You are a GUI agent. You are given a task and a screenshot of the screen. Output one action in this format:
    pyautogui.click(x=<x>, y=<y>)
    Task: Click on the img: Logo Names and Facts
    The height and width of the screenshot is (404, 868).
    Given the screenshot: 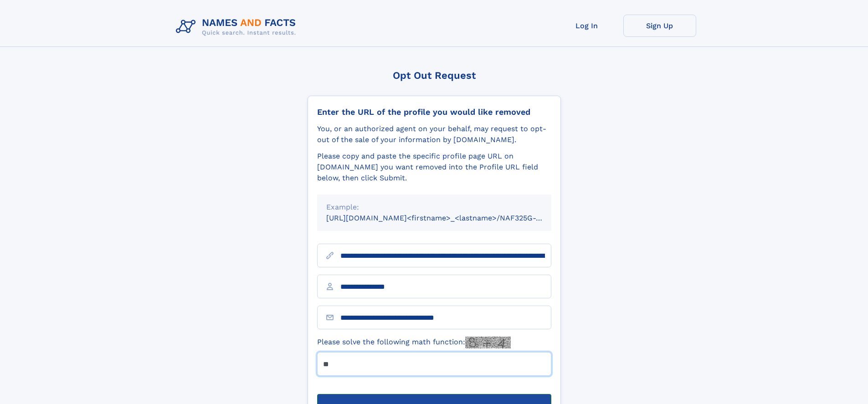 What is the action you would take?
    pyautogui.click(x=238, y=27)
    